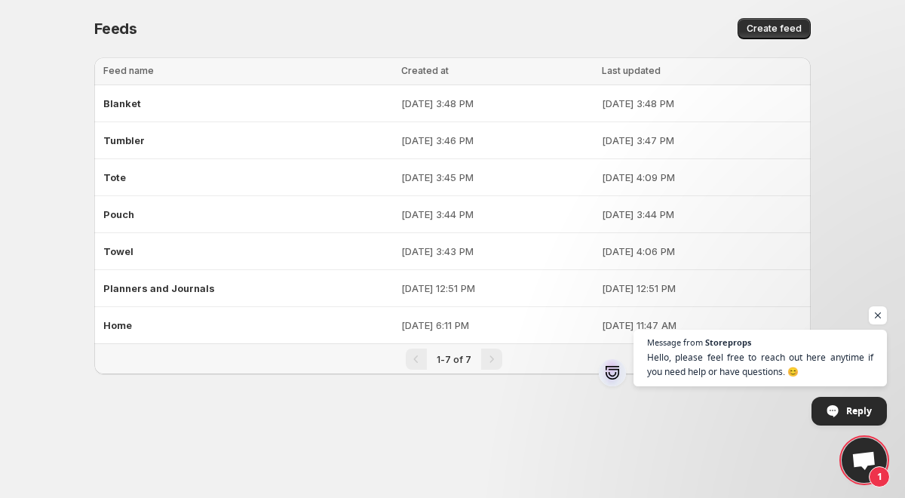 This screenshot has width=905, height=498. Describe the element at coordinates (115, 29) in the screenshot. I see `span: Feeds` at that location.